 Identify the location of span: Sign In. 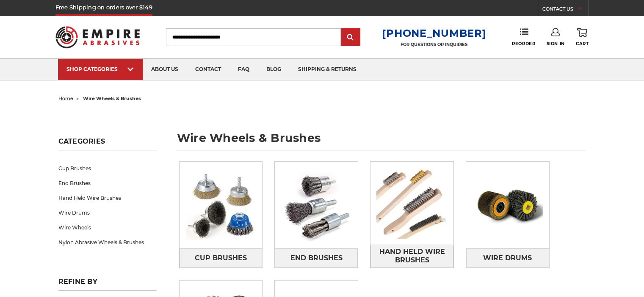
(555, 44).